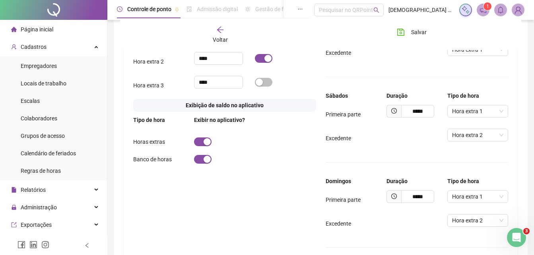 Image resolution: width=534 pixels, height=255 pixels. What do you see at coordinates (14, 29) in the screenshot?
I see `span: home` at bounding box center [14, 29].